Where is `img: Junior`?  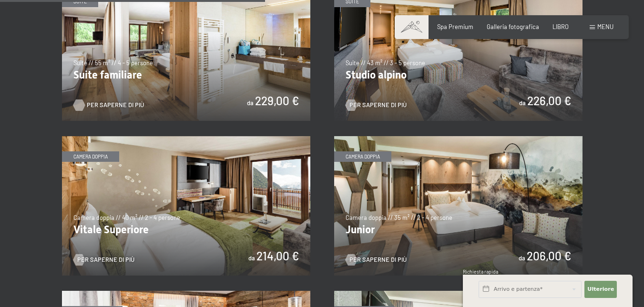 img: Junior is located at coordinates (458, 206).